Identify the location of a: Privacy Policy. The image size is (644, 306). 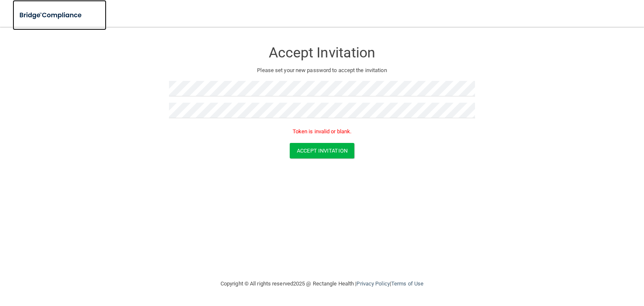
(373, 283).